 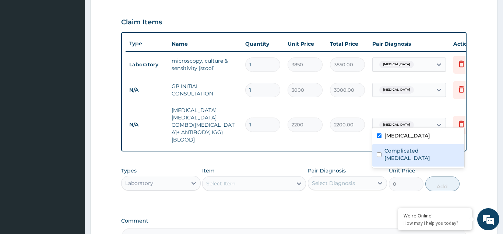 What do you see at coordinates (294, 220) in the screenshot?
I see `label: Comment` at bounding box center [294, 220].